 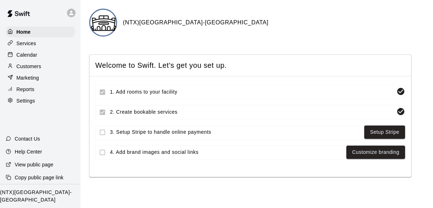 What do you see at coordinates (40, 43) in the screenshot?
I see `div: Services` at bounding box center [40, 43].